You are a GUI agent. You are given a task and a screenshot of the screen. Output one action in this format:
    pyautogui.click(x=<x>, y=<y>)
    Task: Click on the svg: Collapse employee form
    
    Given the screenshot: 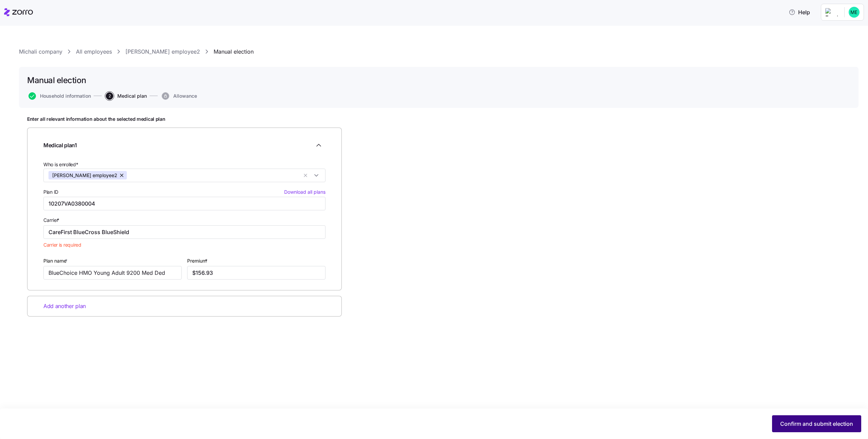 What is the action you would take?
    pyautogui.click(x=318, y=145)
    